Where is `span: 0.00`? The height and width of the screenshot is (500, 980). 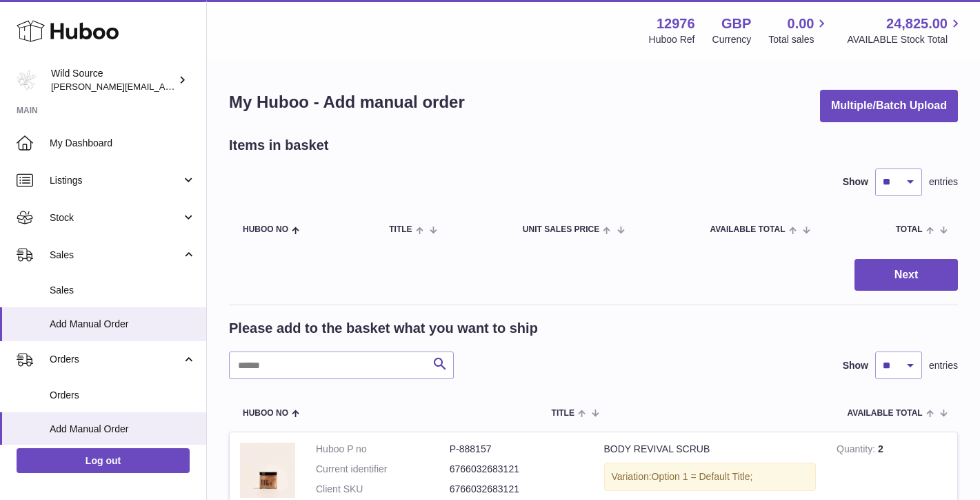 span: 0.00 is located at coordinates (801, 23).